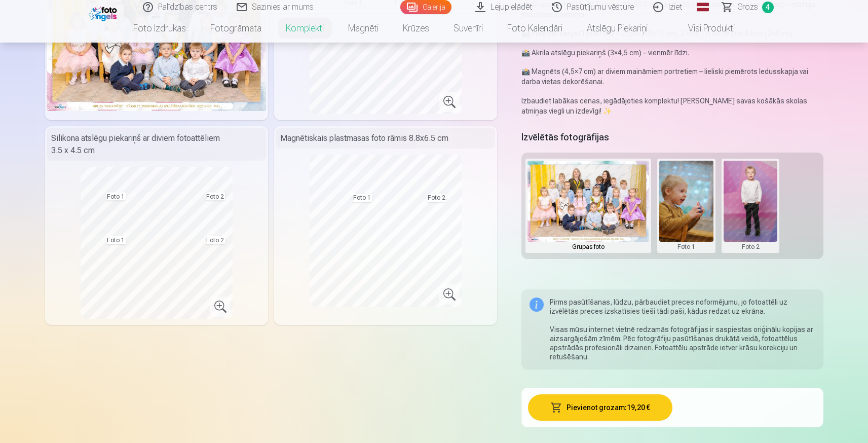 The width and height of the screenshot is (868, 443). Describe the element at coordinates (617, 28) in the screenshot. I see `a: Atslēgu piekariņi` at that location.